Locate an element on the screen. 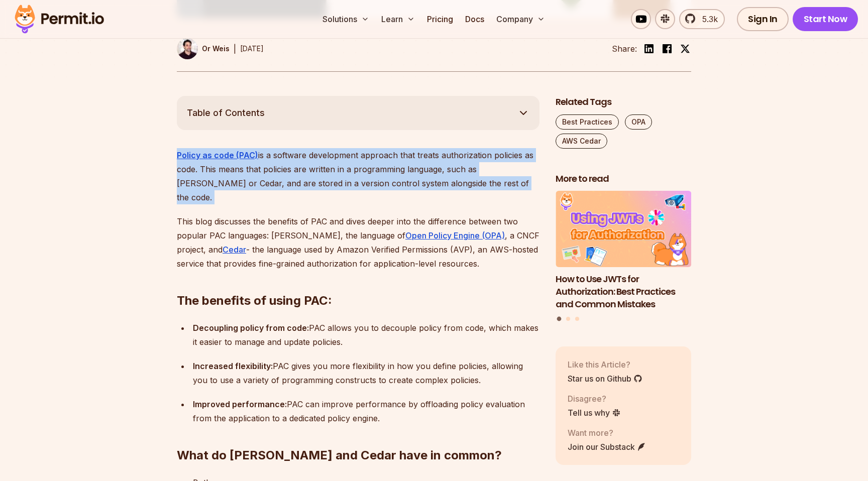 The image size is (868, 481). span: Table of Contents is located at coordinates (225, 113).